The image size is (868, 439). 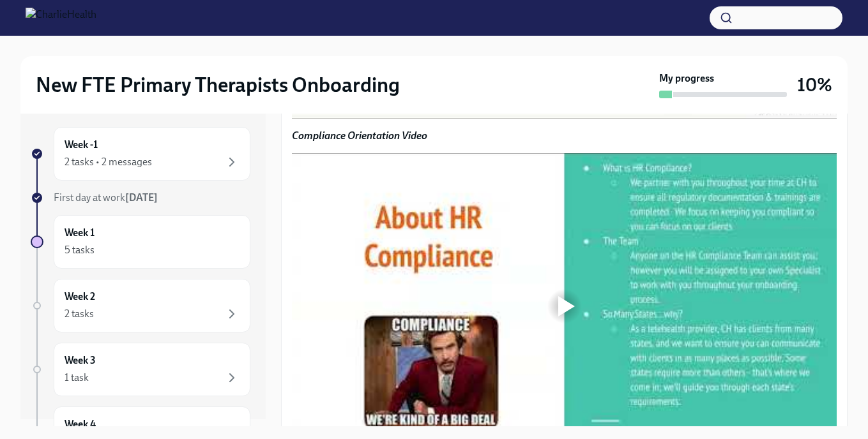 I want to click on div: 5 tasks, so click(x=79, y=250).